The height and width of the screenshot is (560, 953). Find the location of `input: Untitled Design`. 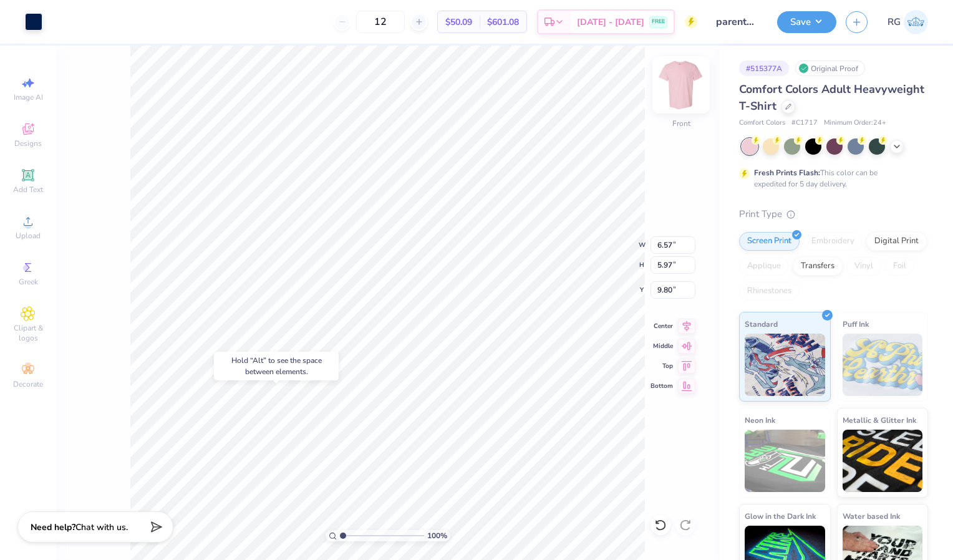

input: Untitled Design is located at coordinates (738, 22).